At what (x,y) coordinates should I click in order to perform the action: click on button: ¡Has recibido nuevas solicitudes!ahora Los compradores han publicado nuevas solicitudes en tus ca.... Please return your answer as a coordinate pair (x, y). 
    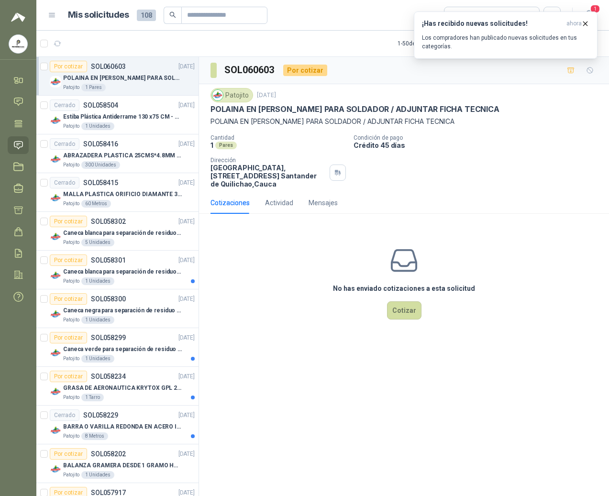
    Looking at the image, I should click on (506, 35).